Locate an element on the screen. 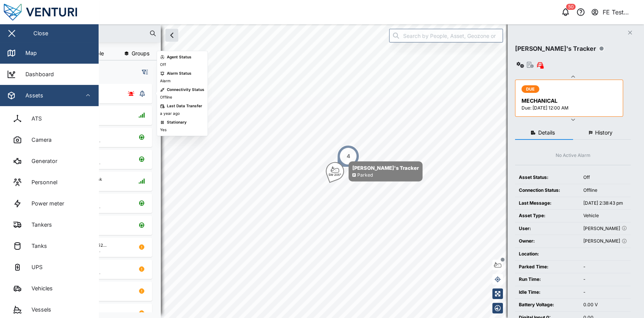 The width and height of the screenshot is (644, 318). div: Location: is located at coordinates (547, 254).